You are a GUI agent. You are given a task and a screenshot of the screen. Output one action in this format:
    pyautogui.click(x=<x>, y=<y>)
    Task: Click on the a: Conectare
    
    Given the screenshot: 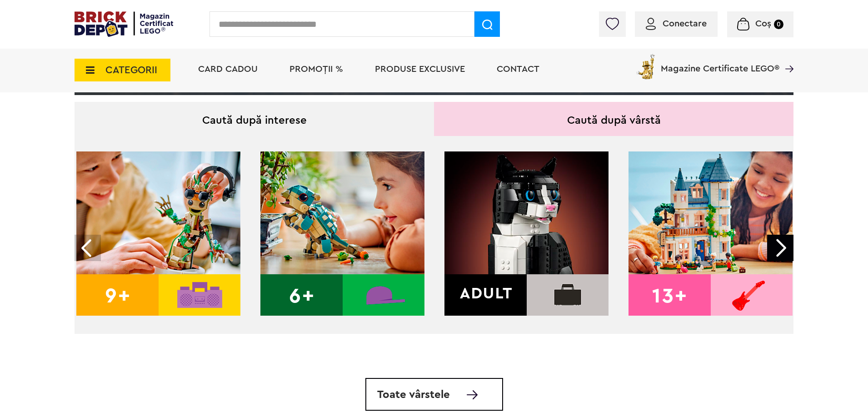 What is the action you would take?
    pyautogui.click(x=676, y=24)
    